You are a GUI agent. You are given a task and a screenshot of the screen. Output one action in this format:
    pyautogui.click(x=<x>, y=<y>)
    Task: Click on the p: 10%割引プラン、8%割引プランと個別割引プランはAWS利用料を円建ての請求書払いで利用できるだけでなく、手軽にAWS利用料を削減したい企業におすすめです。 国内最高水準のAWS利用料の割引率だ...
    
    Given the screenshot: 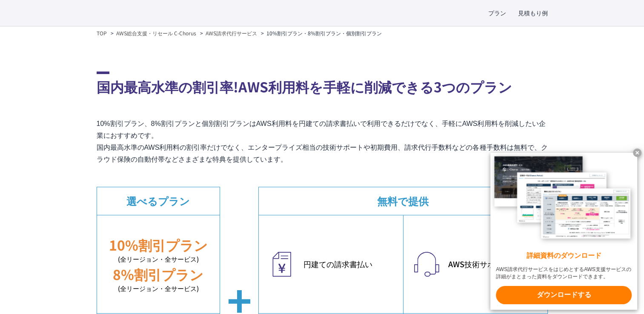 What is the action you would take?
    pyautogui.click(x=322, y=142)
    